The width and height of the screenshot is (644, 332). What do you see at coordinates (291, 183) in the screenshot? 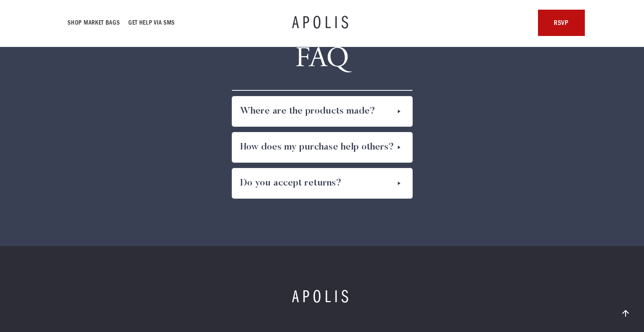
I see `h4: Do you accept returns?` at bounding box center [291, 183].